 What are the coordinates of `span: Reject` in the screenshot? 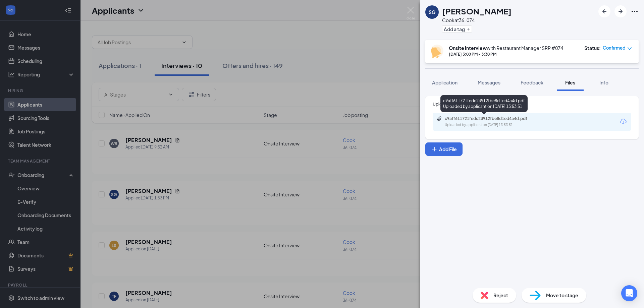 It's located at (501, 296).